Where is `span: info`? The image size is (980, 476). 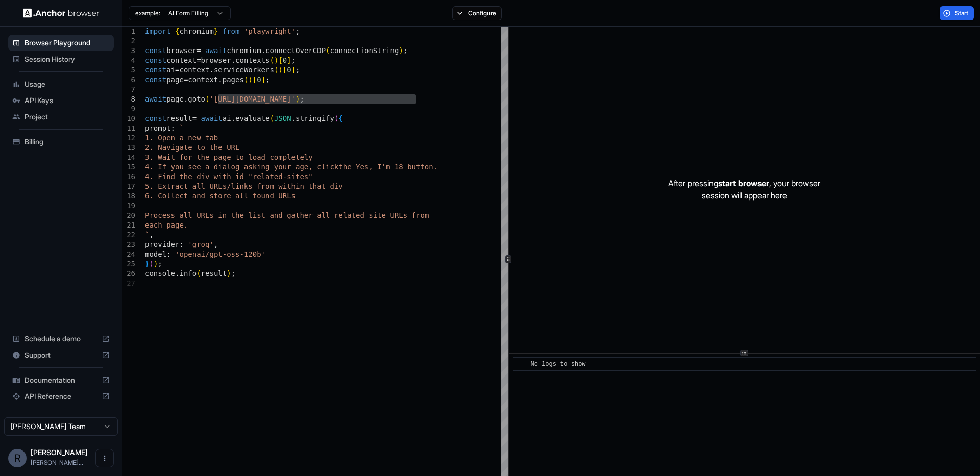 span: info is located at coordinates (188, 274).